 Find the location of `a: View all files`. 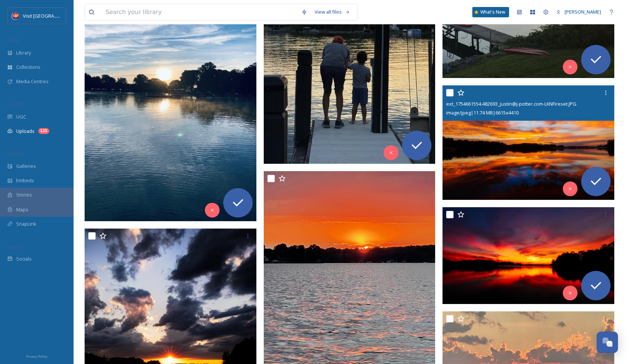

a: View all files is located at coordinates (332, 12).